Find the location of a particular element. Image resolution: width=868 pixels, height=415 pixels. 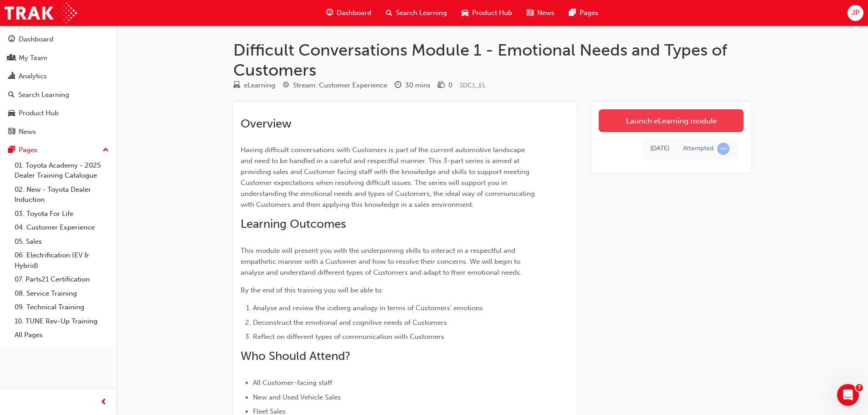

a: 03. Toyota For Life is located at coordinates (61, 214).